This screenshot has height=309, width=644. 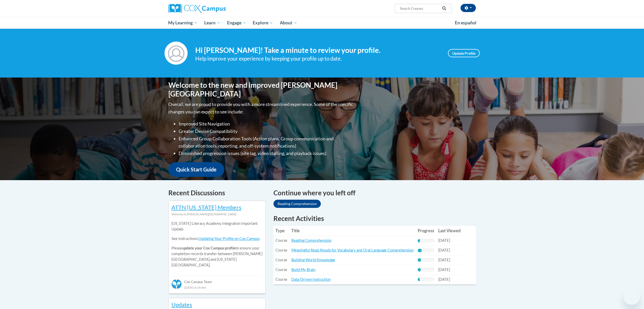 What do you see at coordinates (183, 23) in the screenshot?
I see `span: My Learning` at bounding box center [183, 23].